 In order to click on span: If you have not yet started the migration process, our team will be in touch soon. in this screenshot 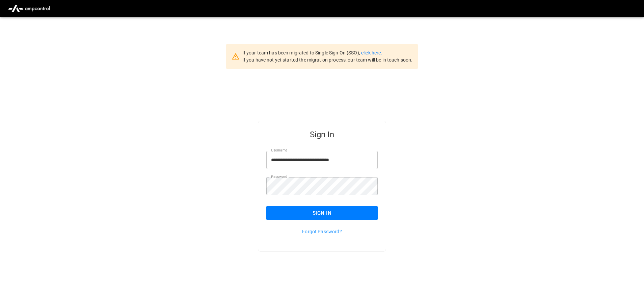, I will do `click(327, 60)`.